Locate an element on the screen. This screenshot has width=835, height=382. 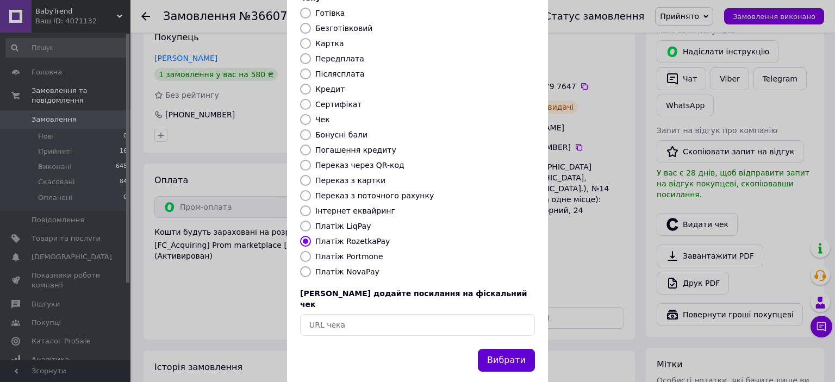
label: Платіж NovaPay is located at coordinates (347, 272).